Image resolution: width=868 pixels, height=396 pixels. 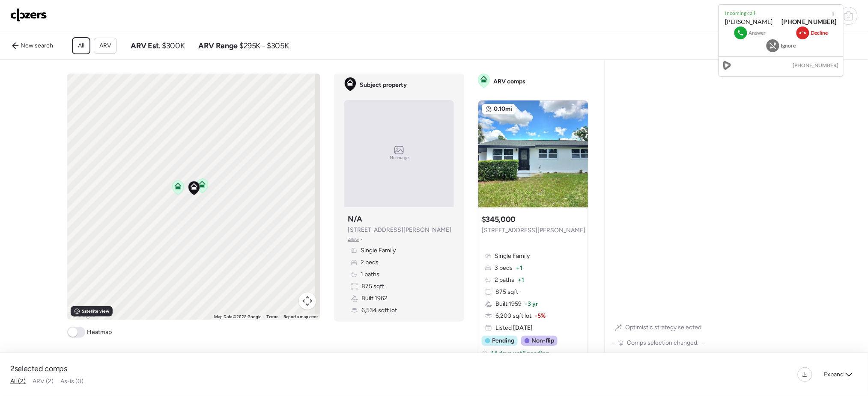 I want to click on span: ARV Est., so click(x=145, y=46).